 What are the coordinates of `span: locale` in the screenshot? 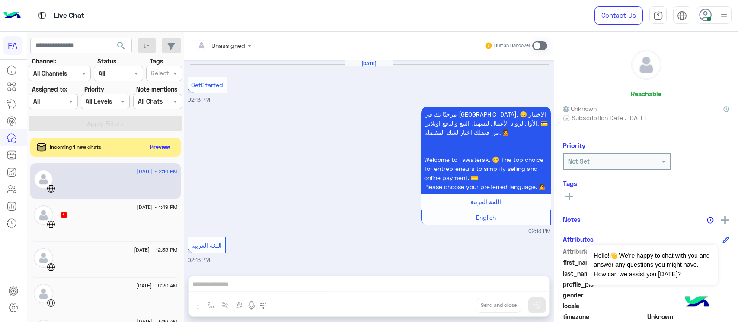 It's located at (604, 306).